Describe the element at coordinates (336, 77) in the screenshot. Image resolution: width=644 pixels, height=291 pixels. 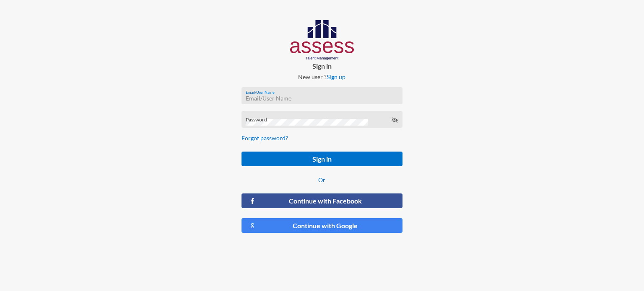
I see `a: Sign up` at that location.